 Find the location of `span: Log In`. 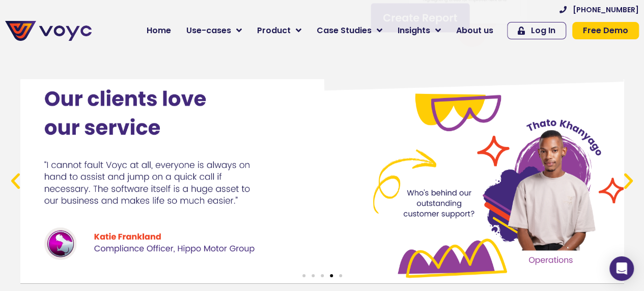

span: Log In is located at coordinates (543, 30).